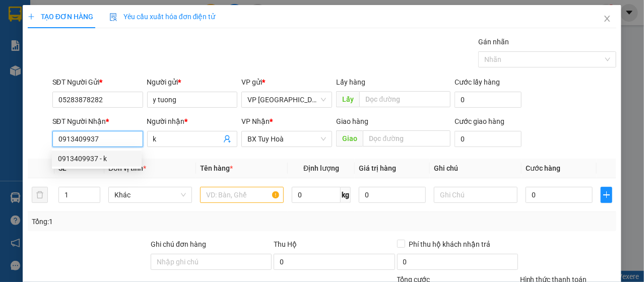 The width and height of the screenshot is (644, 282). I want to click on div: SĐT Người Nhận, so click(97, 121).